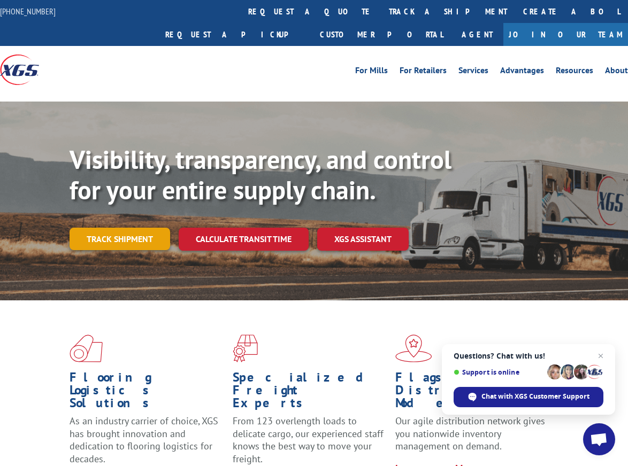  Describe the element at coordinates (473, 393) in the screenshot. I see `h1: Flagship Distribution Model` at that location.